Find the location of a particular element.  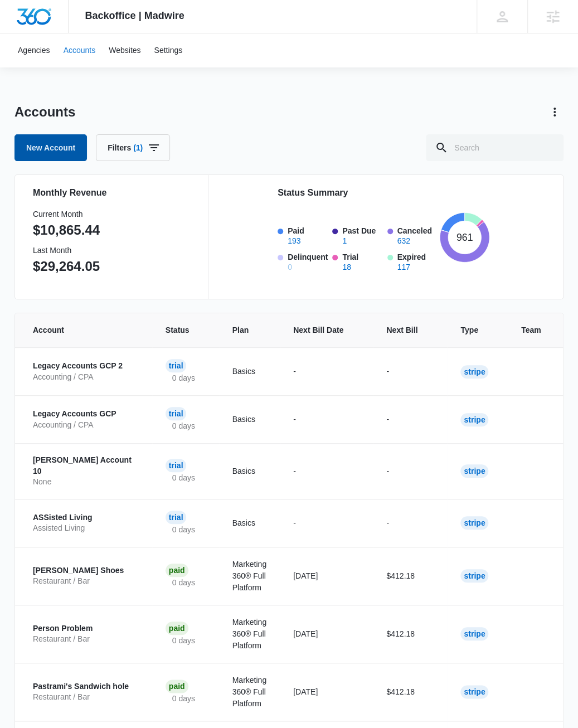

label: Trial is located at coordinates (361, 261).